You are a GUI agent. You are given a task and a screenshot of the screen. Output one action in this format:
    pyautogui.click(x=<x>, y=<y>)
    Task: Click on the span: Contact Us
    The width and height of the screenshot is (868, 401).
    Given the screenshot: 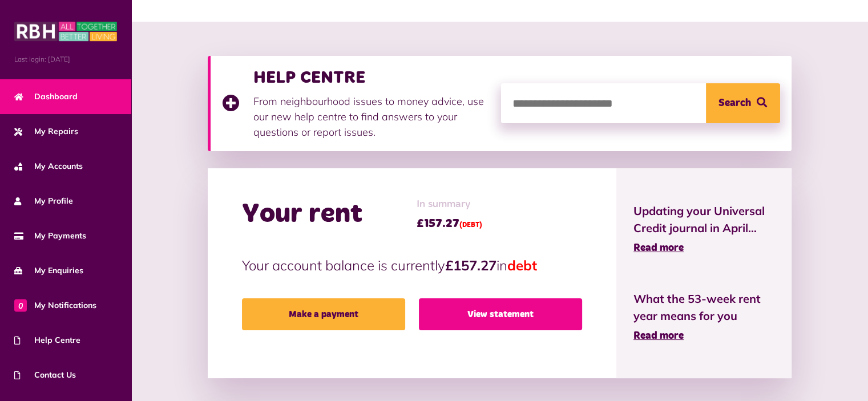 What is the action you would take?
    pyautogui.click(x=45, y=375)
    